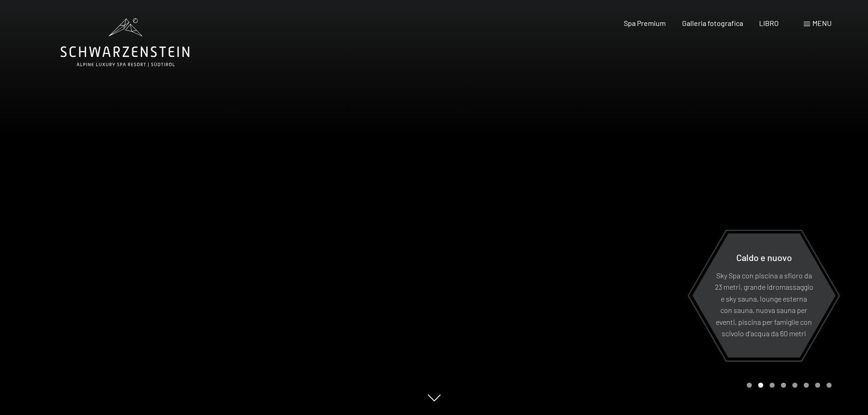 This screenshot has width=868, height=415. What do you see at coordinates (772, 385) in the screenshot?
I see `div: Pagina 3 della giostra` at bounding box center [772, 385].